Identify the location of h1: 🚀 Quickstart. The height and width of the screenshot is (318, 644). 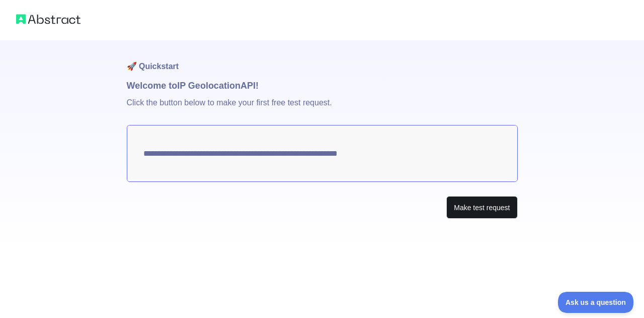
(322, 60).